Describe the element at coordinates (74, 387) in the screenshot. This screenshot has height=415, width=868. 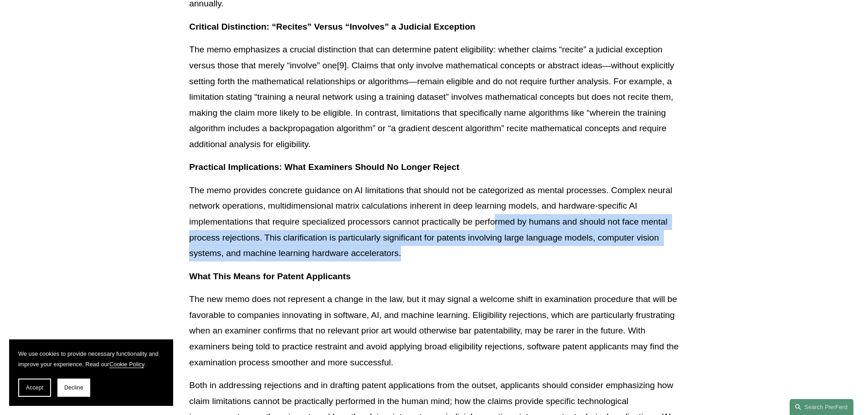
I see `span: Decline` at that location.